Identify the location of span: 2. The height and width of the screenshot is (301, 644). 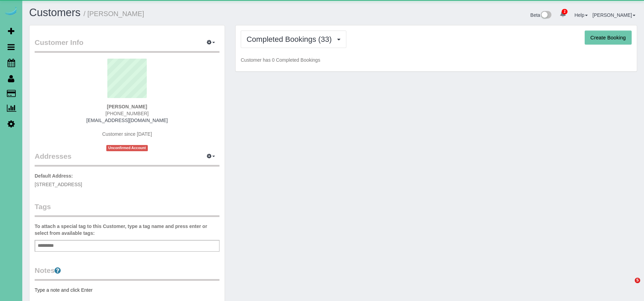
(564, 12).